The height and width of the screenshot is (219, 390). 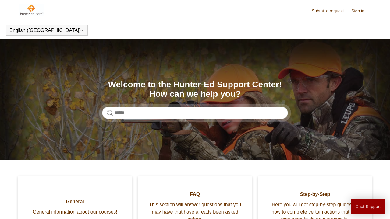 I want to click on div: Chat Support, so click(x=368, y=207).